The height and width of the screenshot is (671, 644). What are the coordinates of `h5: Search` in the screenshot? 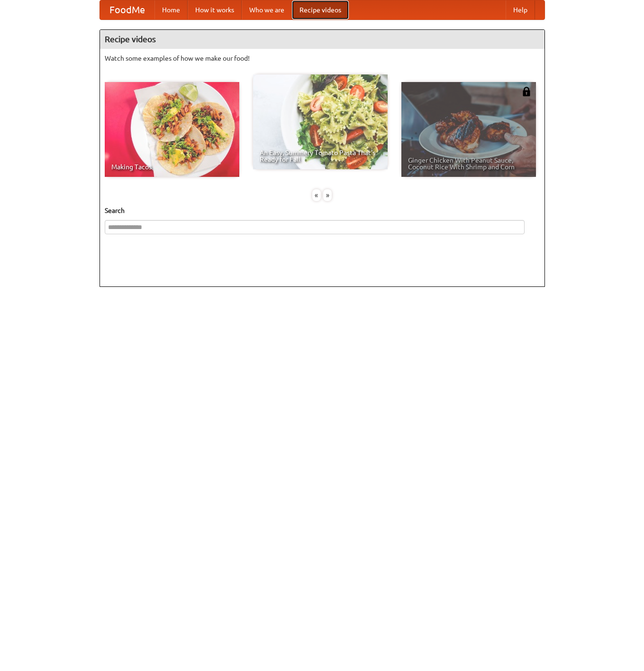 It's located at (322, 210).